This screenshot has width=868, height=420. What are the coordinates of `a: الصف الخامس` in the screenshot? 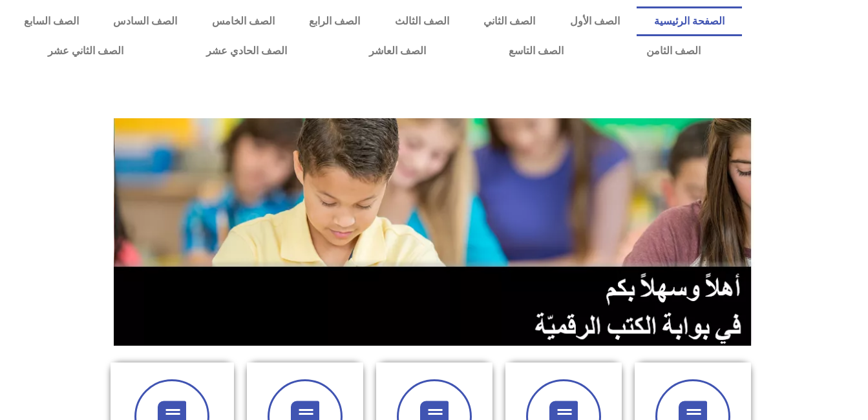 It's located at (243, 21).